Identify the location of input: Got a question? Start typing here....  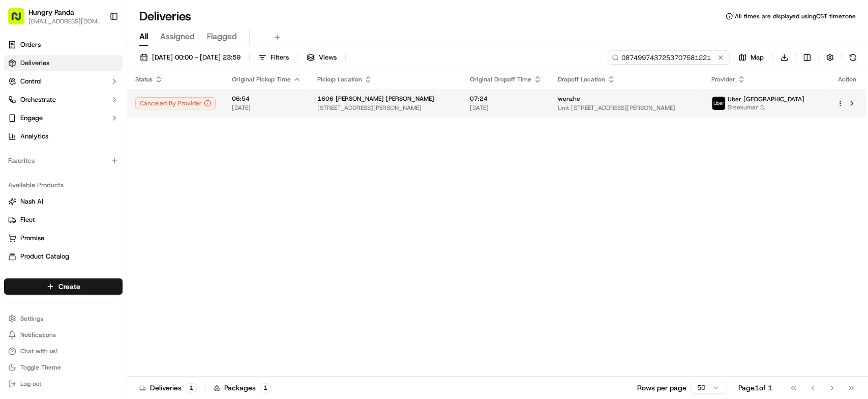
(105, 71).